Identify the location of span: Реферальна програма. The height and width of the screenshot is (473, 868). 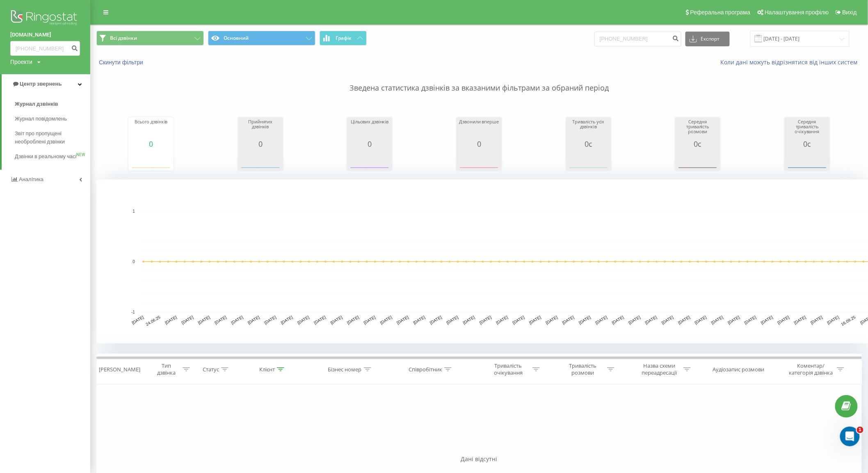
(720, 12).